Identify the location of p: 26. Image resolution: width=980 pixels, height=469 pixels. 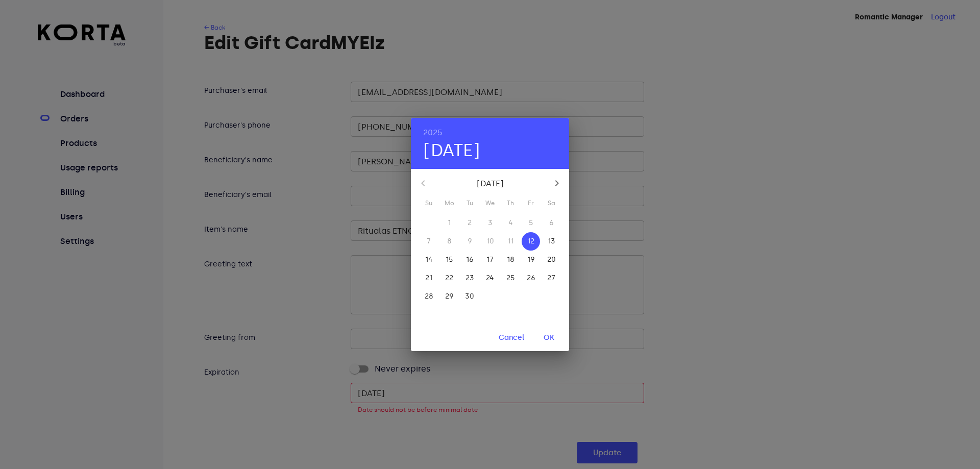
(531, 278).